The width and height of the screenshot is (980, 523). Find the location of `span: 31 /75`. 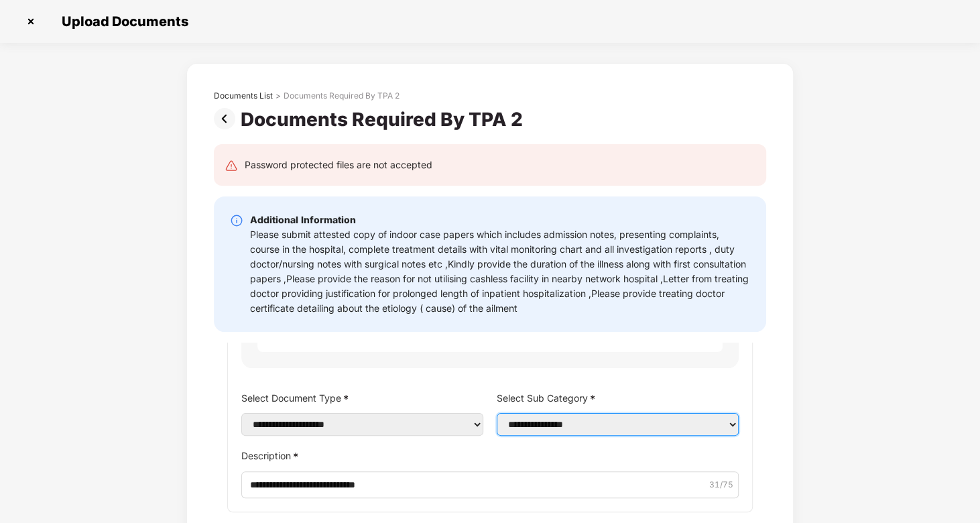

span: 31 /75 is located at coordinates (721, 484).